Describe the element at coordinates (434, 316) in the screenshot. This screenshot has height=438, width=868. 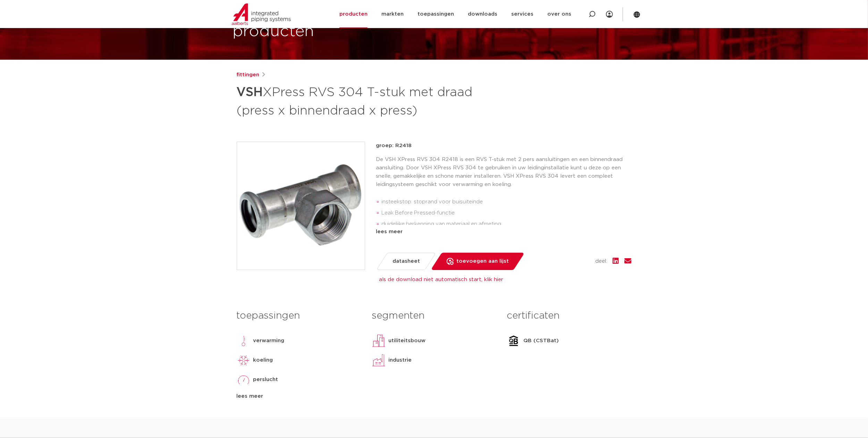
I see `h3: segmenten` at that location.